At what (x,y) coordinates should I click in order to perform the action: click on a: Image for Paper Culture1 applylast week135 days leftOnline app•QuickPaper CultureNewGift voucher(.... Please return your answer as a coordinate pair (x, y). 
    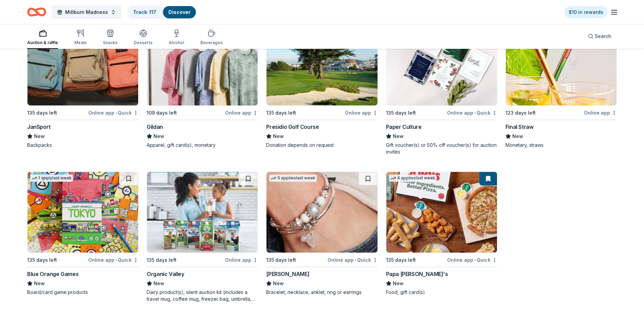
    Looking at the image, I should click on (442, 90).